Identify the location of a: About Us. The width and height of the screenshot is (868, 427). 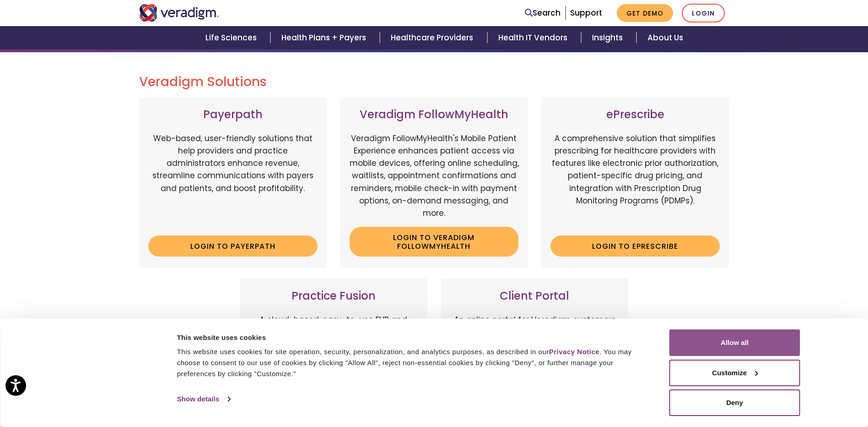
(665, 37).